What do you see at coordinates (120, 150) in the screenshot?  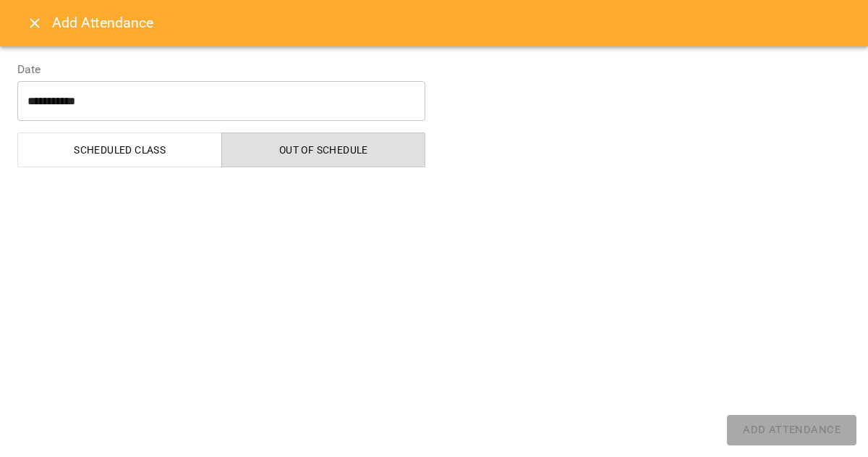 I see `span: Scheduled class` at bounding box center [120, 150].